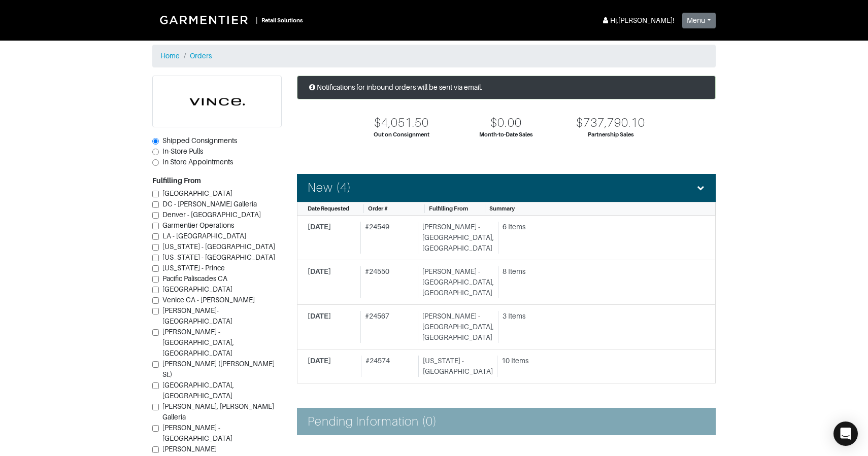 Image resolution: width=868 pixels, height=456 pixels. I want to click on div: $737,790.10, so click(611, 123).